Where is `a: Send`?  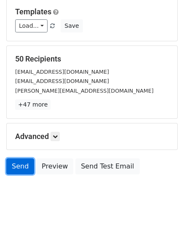 a: Send is located at coordinates (20, 167).